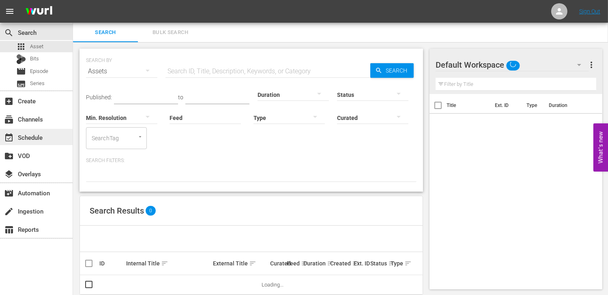  What do you see at coordinates (240, 264) in the screenshot?
I see `div: External Title` at bounding box center [240, 264].